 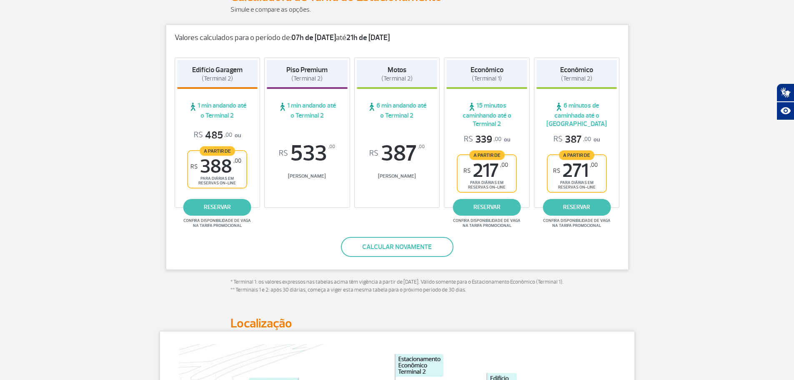 What do you see at coordinates (213, 135) in the screenshot?
I see `span: 485` at bounding box center [213, 135].